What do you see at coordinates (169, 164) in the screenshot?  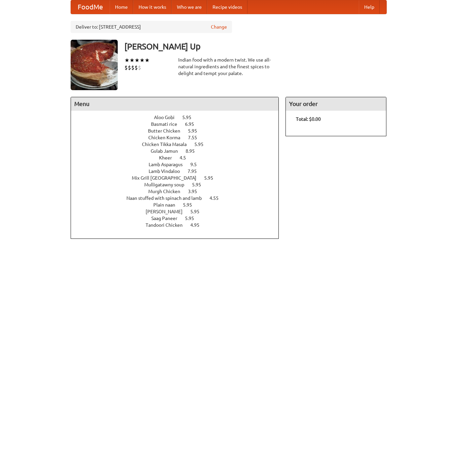 I see `span: Lamb Asparagus` at bounding box center [169, 164].